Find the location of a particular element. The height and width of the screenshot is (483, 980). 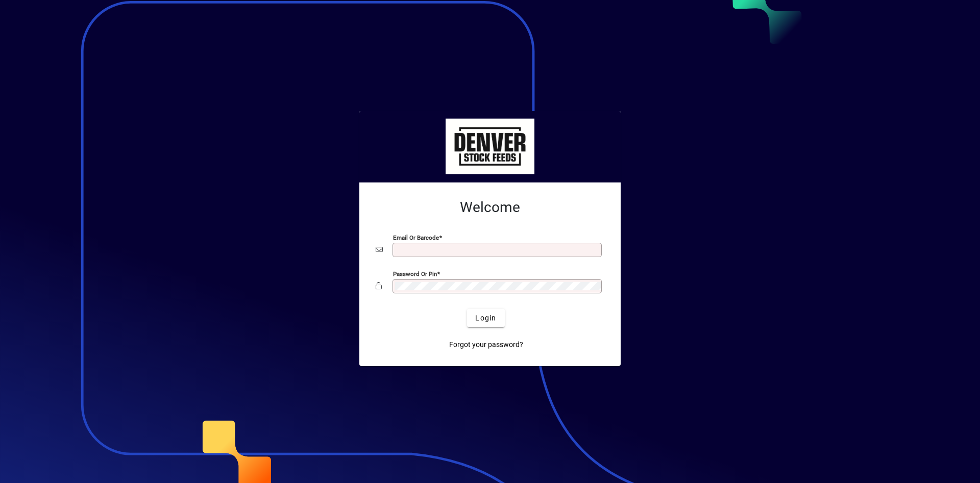

mat-label: Email or Barcode is located at coordinates (416, 238).